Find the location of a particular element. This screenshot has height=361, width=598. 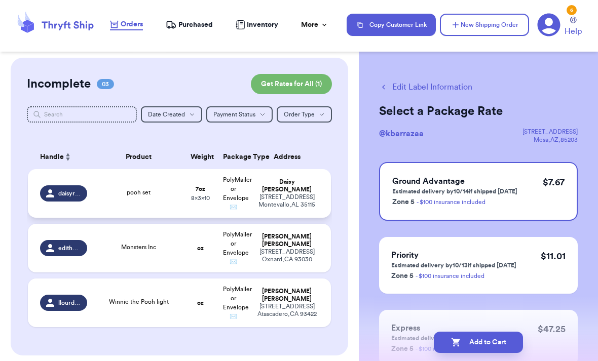

div: More is located at coordinates (315, 25).